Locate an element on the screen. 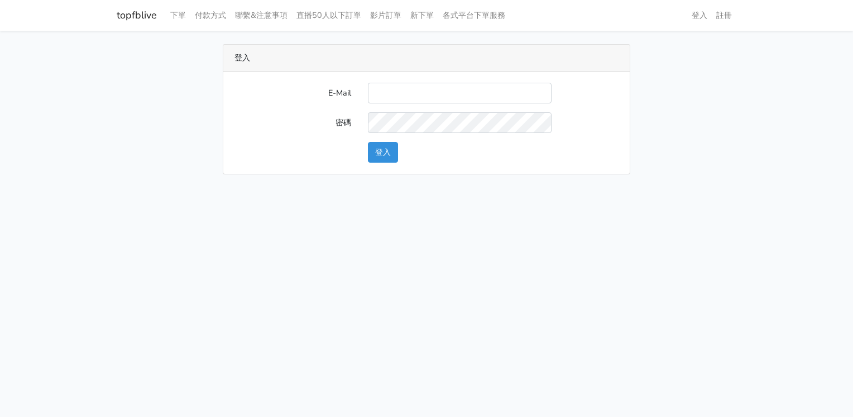  a: 影片訂單 is located at coordinates (386, 15).